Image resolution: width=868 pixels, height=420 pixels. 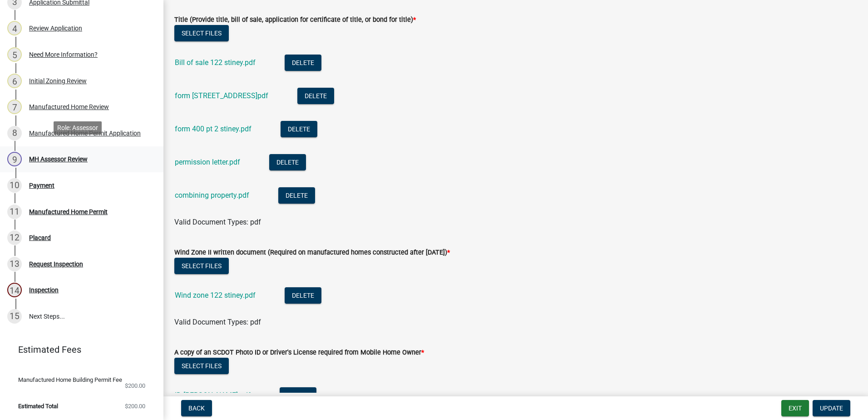 What do you see at coordinates (40, 238) in the screenshot?
I see `div: Placard` at bounding box center [40, 238].